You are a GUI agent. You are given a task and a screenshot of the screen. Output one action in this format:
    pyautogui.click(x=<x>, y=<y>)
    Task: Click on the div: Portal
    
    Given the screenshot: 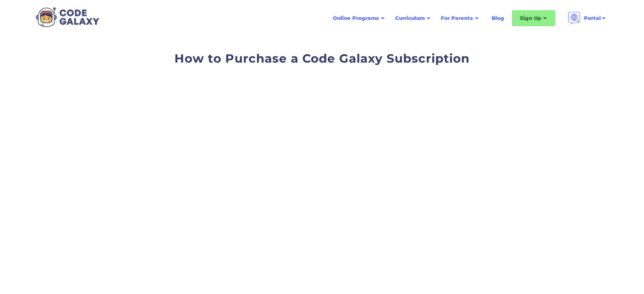 What is the action you would take?
    pyautogui.click(x=592, y=18)
    